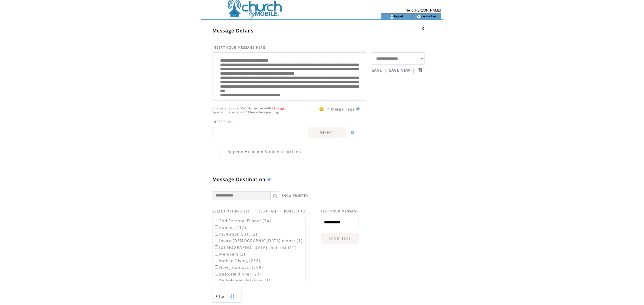  What do you see at coordinates (246, 112) in the screenshot?
I see `span: Special Character - 67 Characters per msg` at bounding box center [246, 112].